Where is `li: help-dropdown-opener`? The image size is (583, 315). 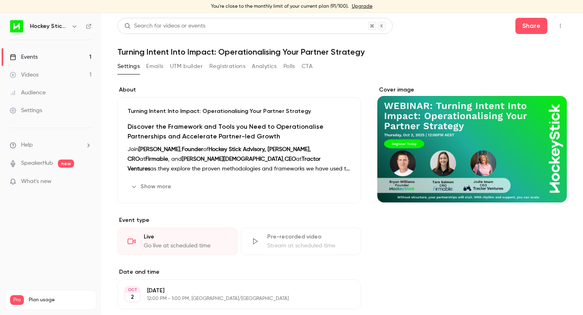 li: help-dropdown-opener is located at coordinates (51, 145).